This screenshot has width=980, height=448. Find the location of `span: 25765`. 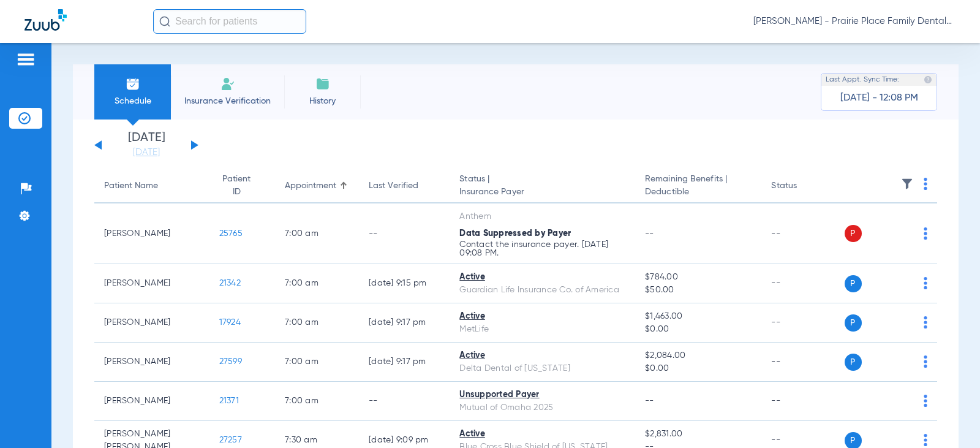

span: 25765 is located at coordinates (231, 234).